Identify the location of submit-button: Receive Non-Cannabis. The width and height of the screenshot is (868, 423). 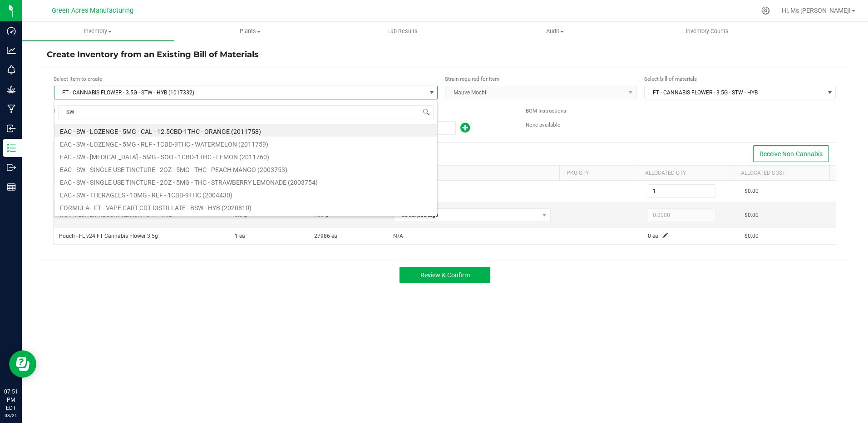
(790, 153).